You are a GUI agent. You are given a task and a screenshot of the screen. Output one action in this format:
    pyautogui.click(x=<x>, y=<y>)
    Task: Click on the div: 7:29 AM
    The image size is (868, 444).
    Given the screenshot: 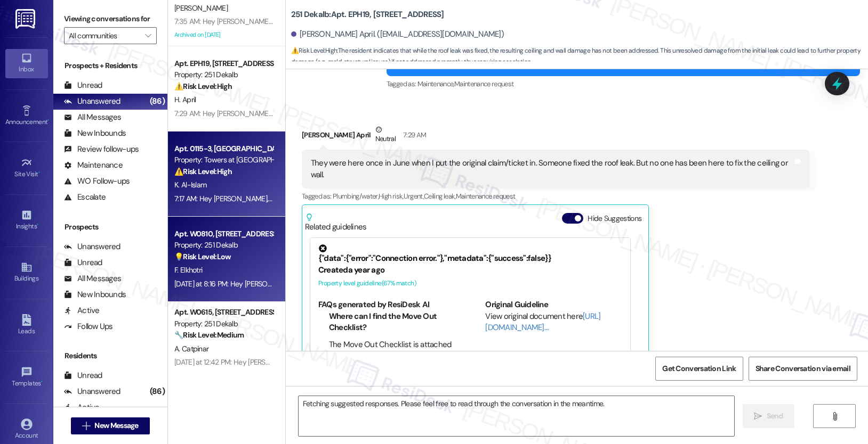 What is the action you would take?
    pyautogui.click(x=413, y=135)
    